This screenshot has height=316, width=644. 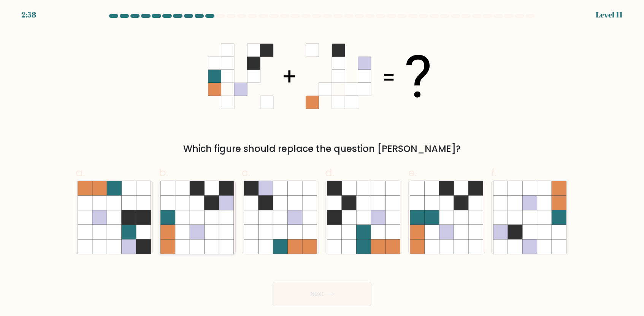 What do you see at coordinates (610, 14) in the screenshot?
I see `div: Level 11` at bounding box center [610, 14].